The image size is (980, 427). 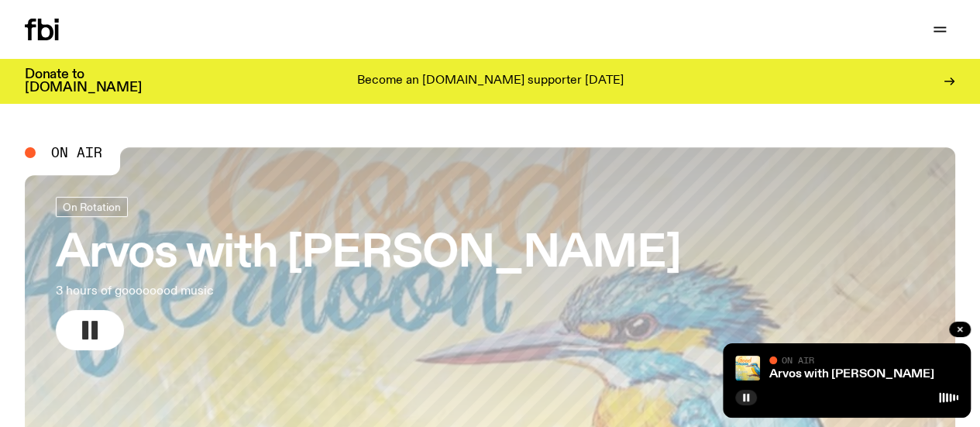 I want to click on span: On Rotation, so click(x=92, y=207).